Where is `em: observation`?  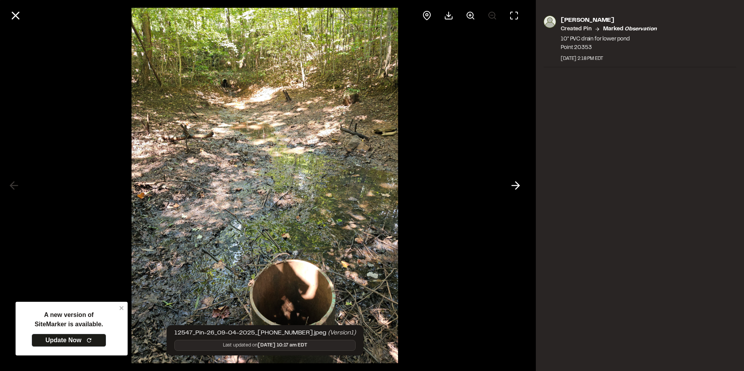
em: observation is located at coordinates (641, 29).